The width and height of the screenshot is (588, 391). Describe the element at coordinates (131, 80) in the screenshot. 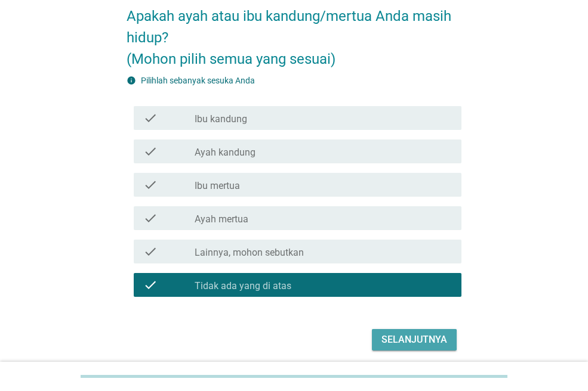

I see `i: info` at that location.